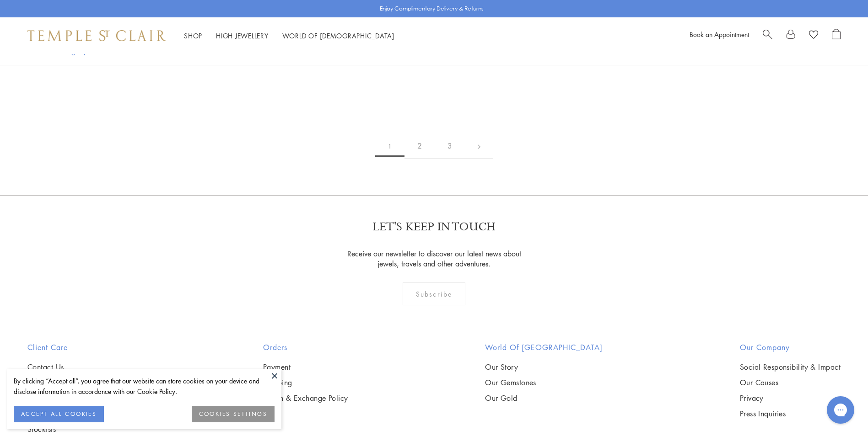  Describe the element at coordinates (193, 36) in the screenshot. I see `a: ShopShop` at that location.